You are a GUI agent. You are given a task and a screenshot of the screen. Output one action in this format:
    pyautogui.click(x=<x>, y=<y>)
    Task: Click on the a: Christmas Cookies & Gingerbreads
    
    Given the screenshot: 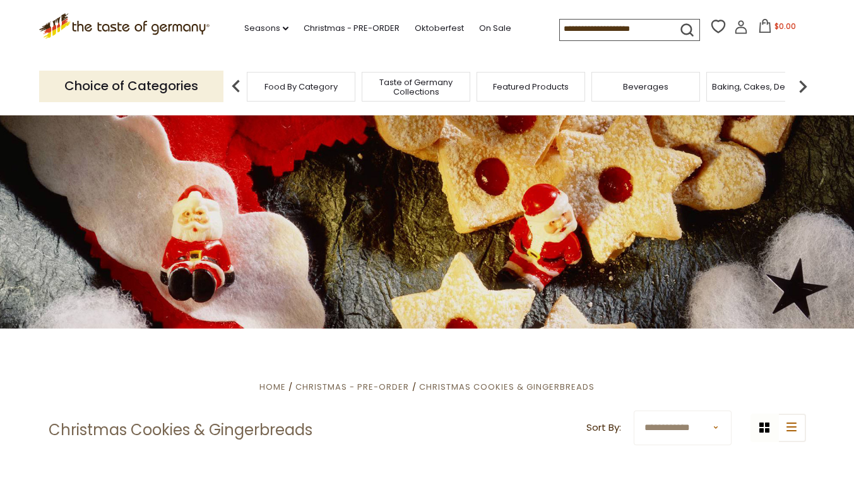 What is the action you would take?
    pyautogui.click(x=507, y=387)
    